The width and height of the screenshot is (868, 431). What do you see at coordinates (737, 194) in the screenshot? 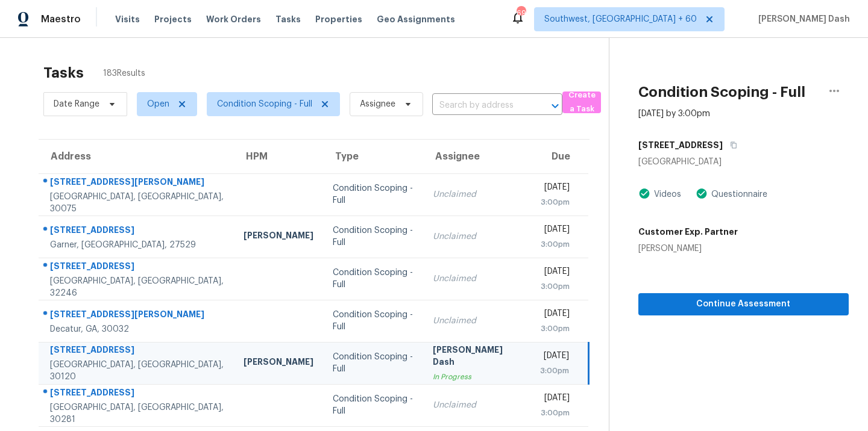
I see `div: Questionnaire` at bounding box center [737, 194].